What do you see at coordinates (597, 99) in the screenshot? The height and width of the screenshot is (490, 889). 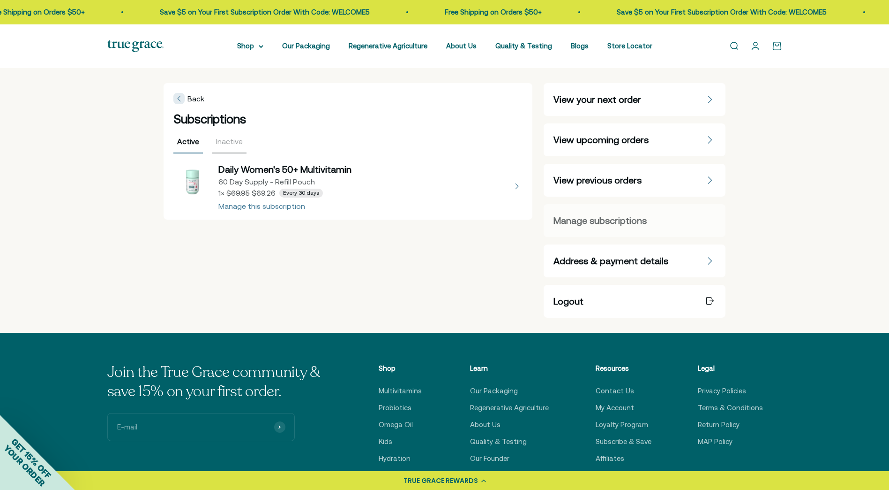 I see `span: View your next order` at bounding box center [597, 99].